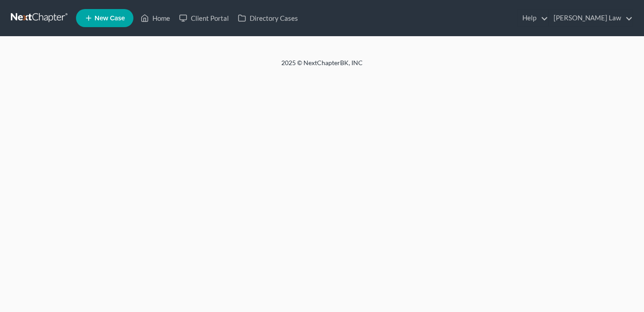 The image size is (644, 312). What do you see at coordinates (156, 18) in the screenshot?
I see `a: Home` at bounding box center [156, 18].